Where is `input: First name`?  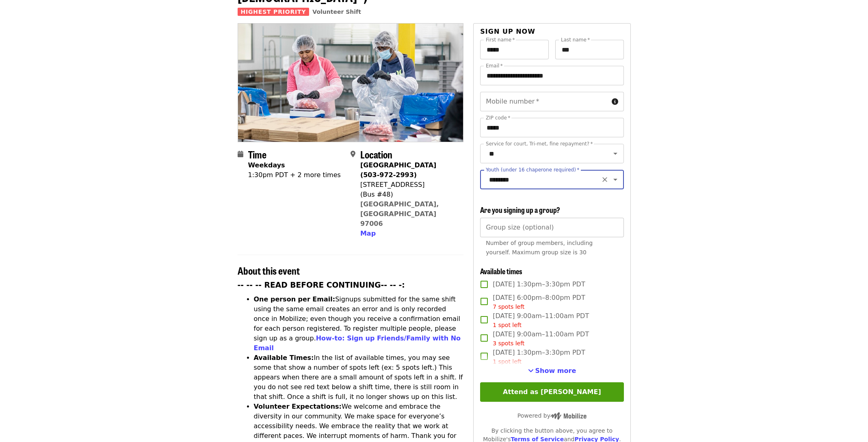
input: First name is located at coordinates (514, 50).